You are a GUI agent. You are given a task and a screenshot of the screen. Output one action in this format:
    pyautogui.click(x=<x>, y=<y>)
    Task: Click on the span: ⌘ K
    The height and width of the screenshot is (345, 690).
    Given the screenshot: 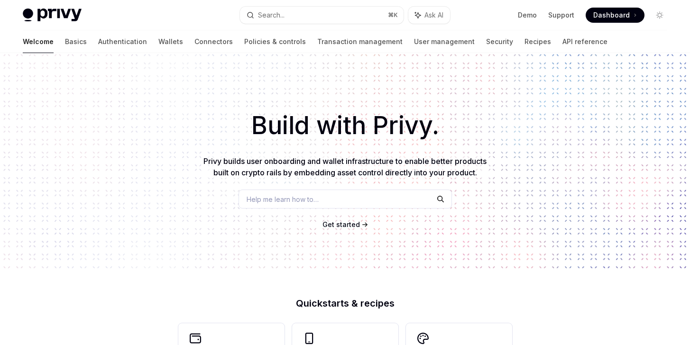 What is the action you would take?
    pyautogui.click(x=392, y=15)
    